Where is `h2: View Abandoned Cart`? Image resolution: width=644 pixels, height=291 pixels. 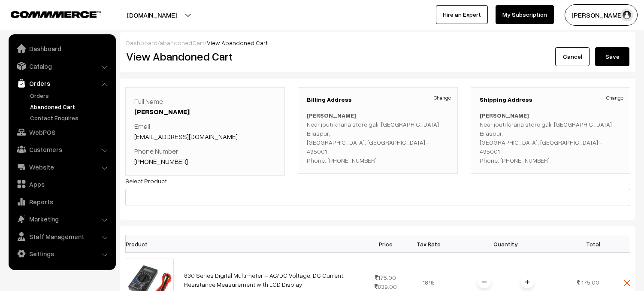 h2: View Abandoned Cart is located at coordinates (249, 57).